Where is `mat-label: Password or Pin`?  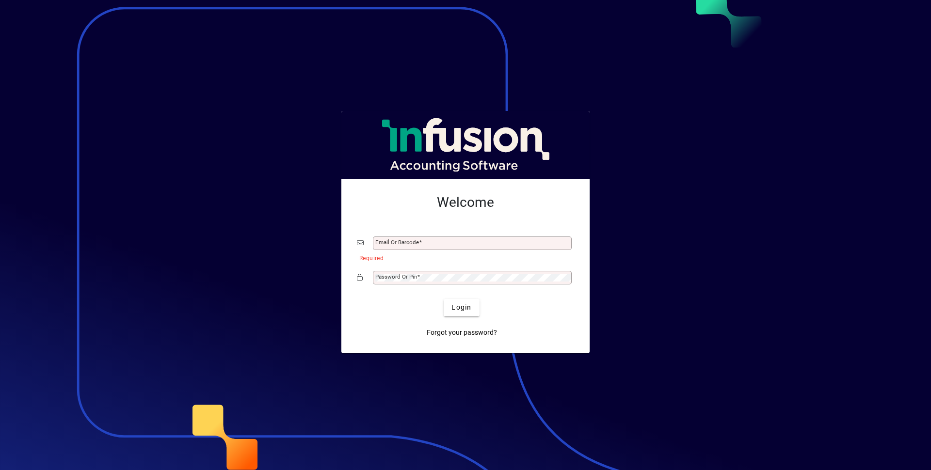 mat-label: Password or Pin is located at coordinates (396, 277).